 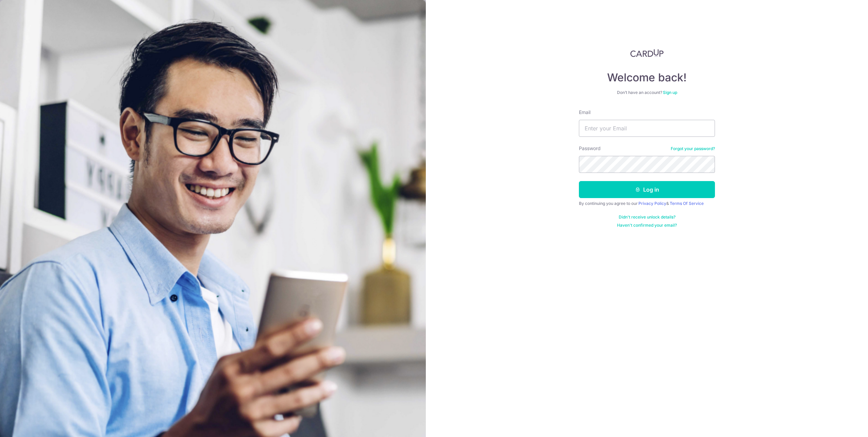 I want to click on img: CardUp Logo, so click(x=647, y=53).